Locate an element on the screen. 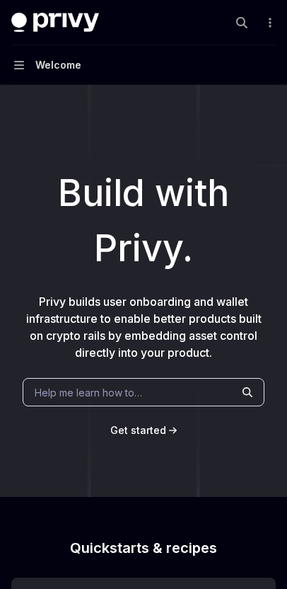  span: Privy builds user onboarding and wallet infrastructure to enable better products built on crypto ... is located at coordinates (144, 327).